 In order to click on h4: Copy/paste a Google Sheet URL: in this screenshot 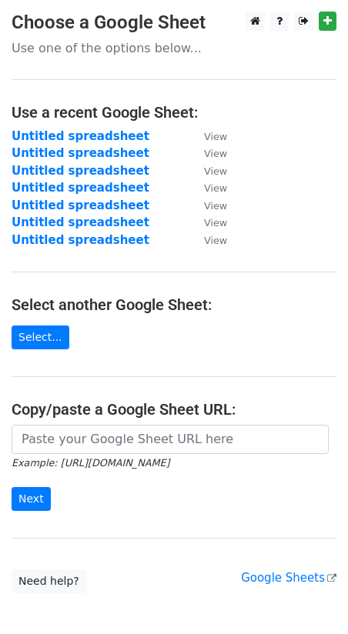, I will do `click(174, 409)`.